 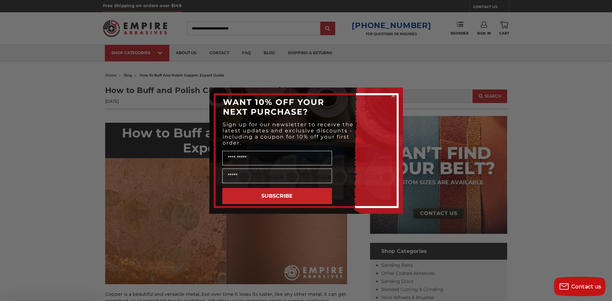 What do you see at coordinates (580, 286) in the screenshot?
I see `button: Contact us` at bounding box center [580, 286].